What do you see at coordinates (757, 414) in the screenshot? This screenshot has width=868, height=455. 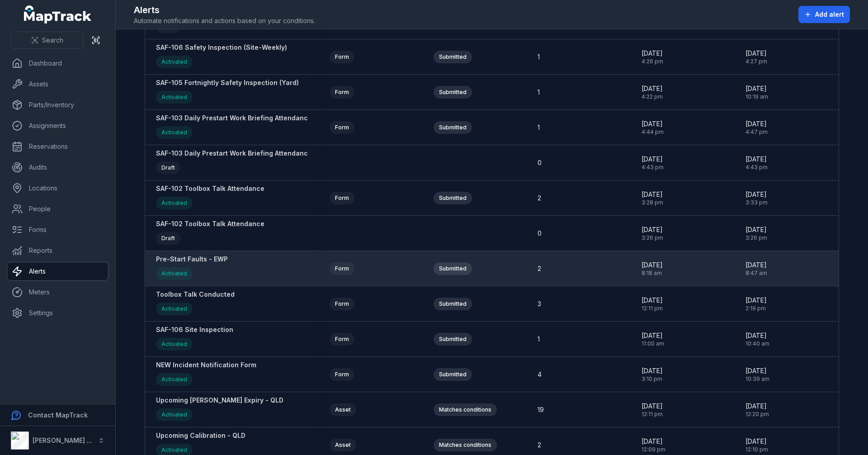 I see `span: 12:20 pm` at bounding box center [757, 414].